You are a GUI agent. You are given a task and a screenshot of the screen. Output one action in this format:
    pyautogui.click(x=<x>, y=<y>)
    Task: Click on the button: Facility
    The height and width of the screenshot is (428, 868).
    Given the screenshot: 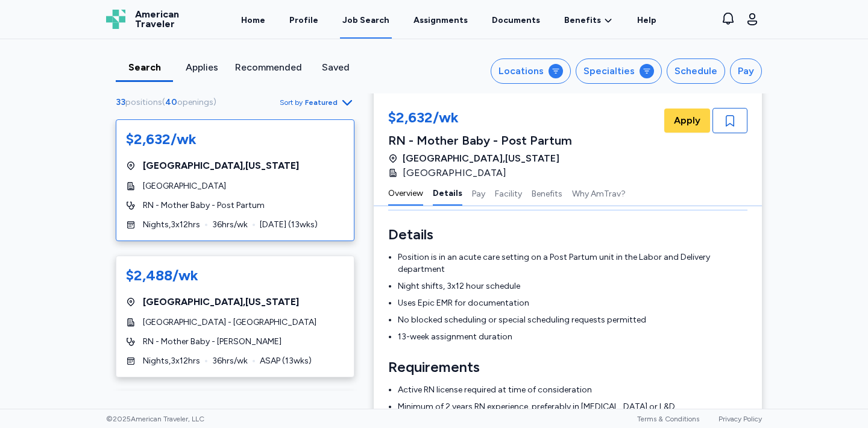 What is the action you would take?
    pyautogui.click(x=508, y=193)
    